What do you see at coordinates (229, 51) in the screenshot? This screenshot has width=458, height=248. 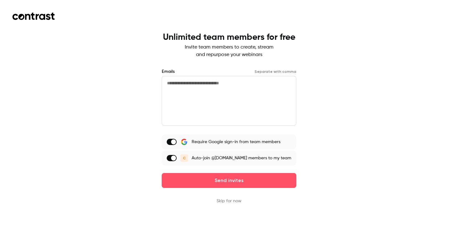 I see `p: Invite team members to create, stream and repurpose your webinars` at bounding box center [229, 51].